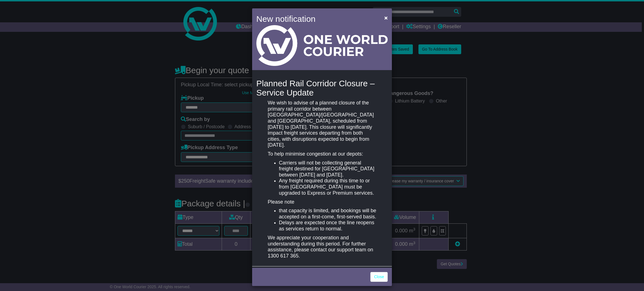 Image resolution: width=644 pixels, height=291 pixels. What do you see at coordinates (322, 88) in the screenshot?
I see `h4: Planned Rail Corridor Closure – Service Update` at bounding box center [322, 88].